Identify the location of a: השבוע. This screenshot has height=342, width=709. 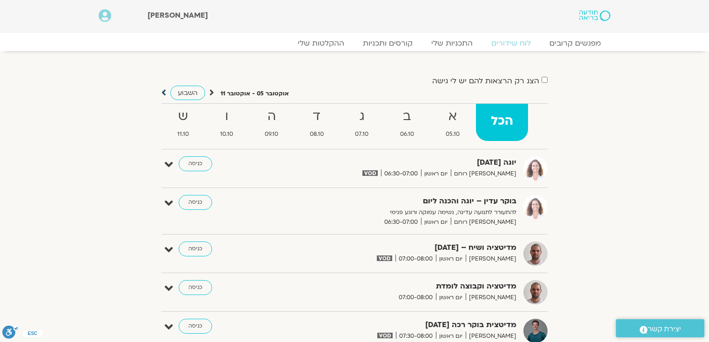
(187, 93).